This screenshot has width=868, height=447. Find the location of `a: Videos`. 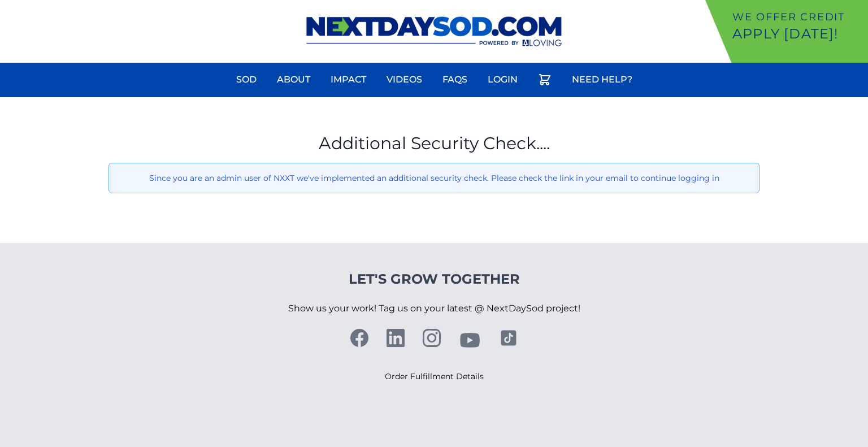

a: Videos is located at coordinates (404, 80).